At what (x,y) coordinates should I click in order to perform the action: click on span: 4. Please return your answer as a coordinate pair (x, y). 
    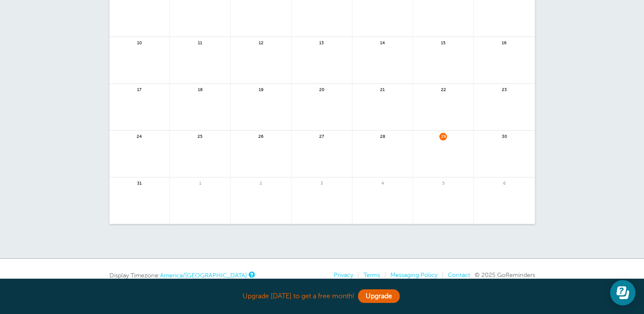
    Looking at the image, I should click on (383, 183).